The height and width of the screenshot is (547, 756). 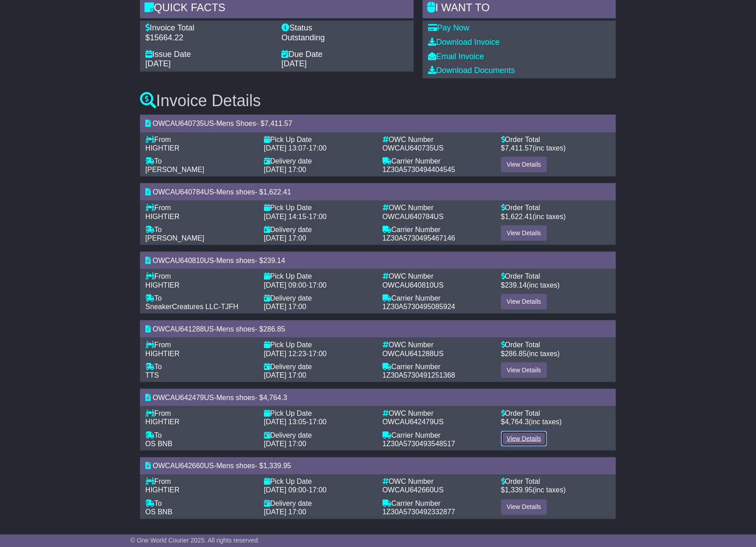 I want to click on a: Email Invoice, so click(x=456, y=57).